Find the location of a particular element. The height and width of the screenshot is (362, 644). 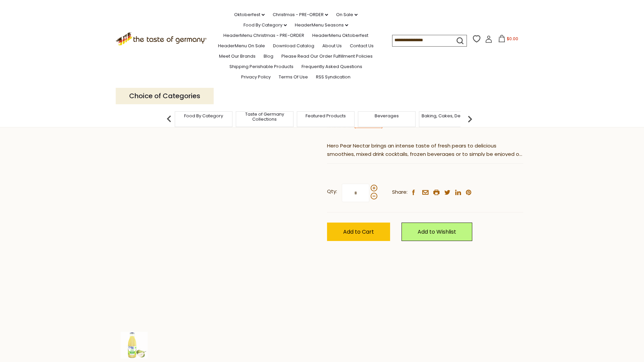

span: Taste of Germany Collections is located at coordinates (264, 117).